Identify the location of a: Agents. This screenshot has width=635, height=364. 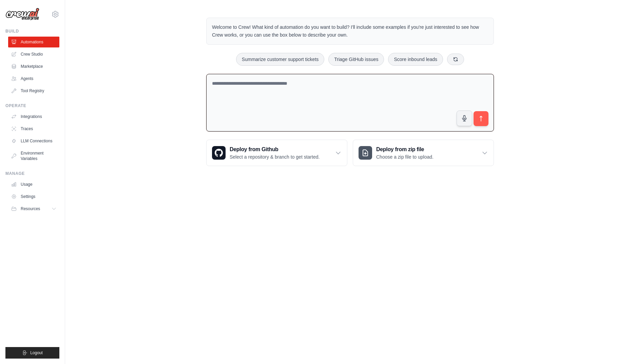
(34, 78).